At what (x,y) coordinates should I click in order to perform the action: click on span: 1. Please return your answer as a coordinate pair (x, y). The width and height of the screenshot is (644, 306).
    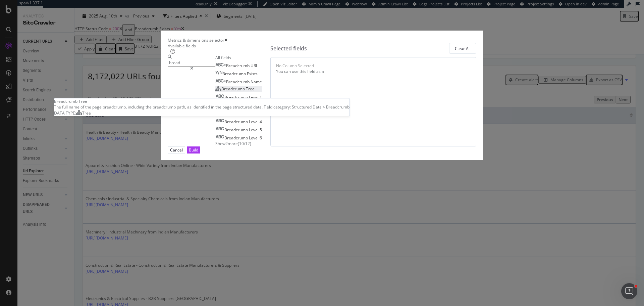
    Looking at the image, I should click on (260, 97).